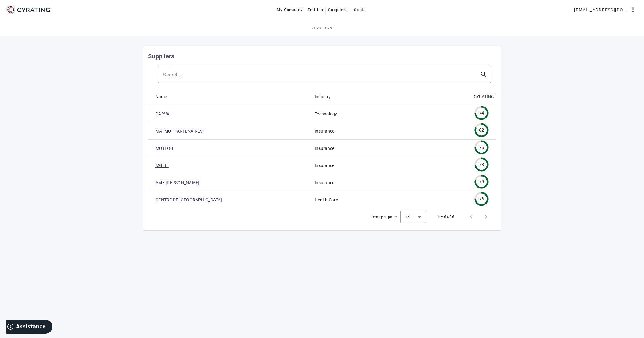 This screenshot has height=338, width=644. Describe the element at coordinates (161, 56) in the screenshot. I see `mat-card-title: Suppliers` at that location.